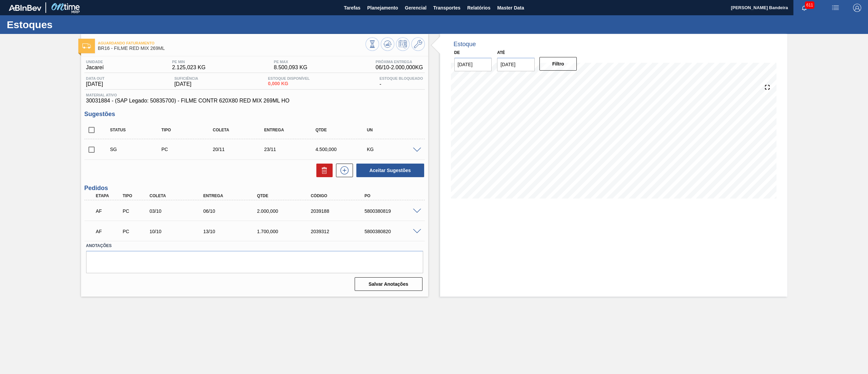  I want to click on span: Relatórios, so click(479, 8).